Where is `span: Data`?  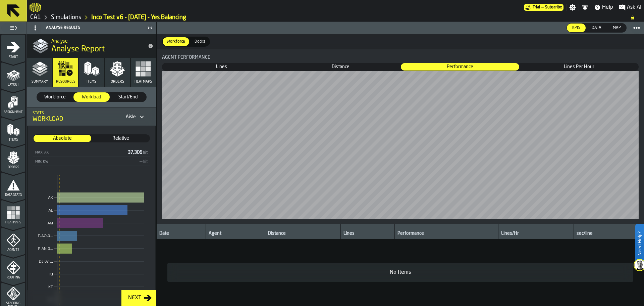
span: Data is located at coordinates (596, 28).